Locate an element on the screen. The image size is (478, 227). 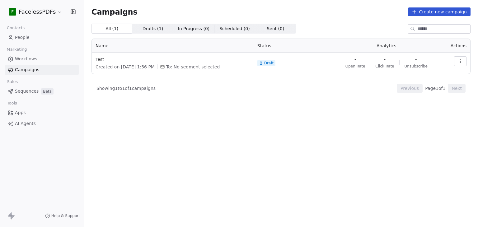
span: Open Rate is located at coordinates (356, 66).